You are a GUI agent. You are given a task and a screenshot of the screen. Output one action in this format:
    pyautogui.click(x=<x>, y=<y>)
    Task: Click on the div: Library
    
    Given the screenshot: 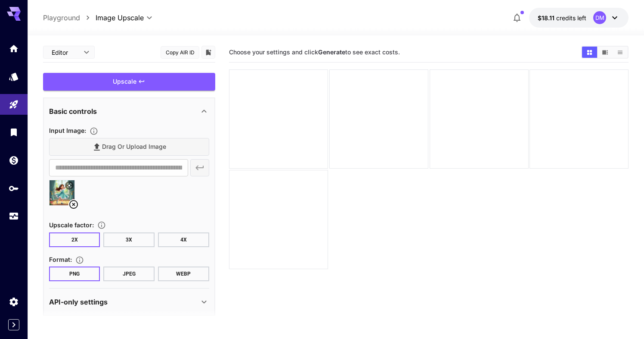 What is the action you would take?
    pyautogui.click(x=14, y=132)
    